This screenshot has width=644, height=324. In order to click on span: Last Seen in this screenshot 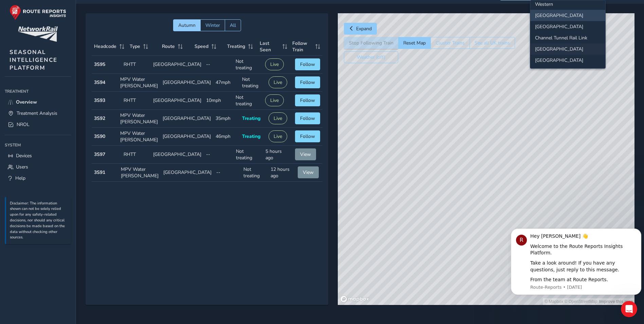, I will do `click(269, 47)`.